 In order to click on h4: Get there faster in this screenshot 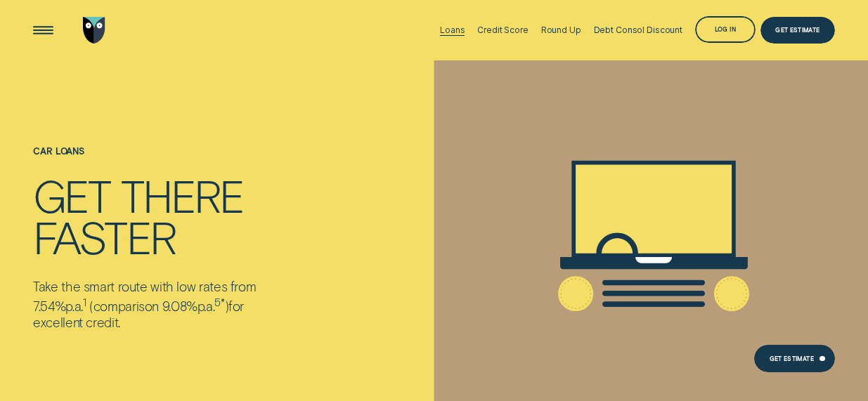, I will do `click(164, 216)`.